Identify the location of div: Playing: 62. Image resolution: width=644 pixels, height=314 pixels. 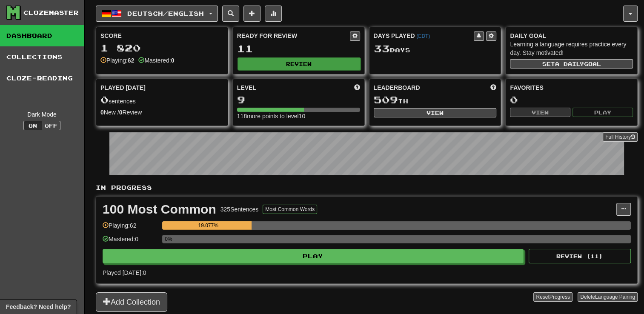
(130, 228).